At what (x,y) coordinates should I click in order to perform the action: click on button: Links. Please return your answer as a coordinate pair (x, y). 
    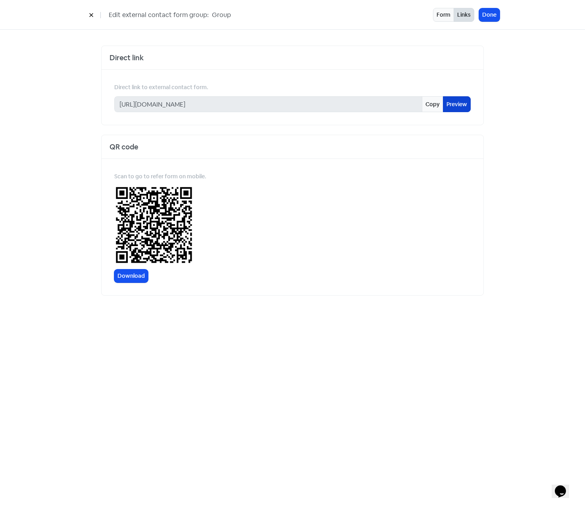
    Looking at the image, I should click on (464, 15).